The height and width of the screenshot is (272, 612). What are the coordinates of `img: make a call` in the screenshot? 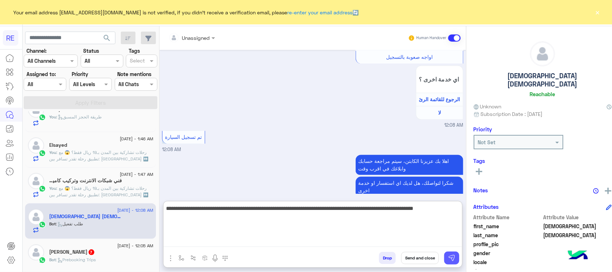 It's located at (225, 258).